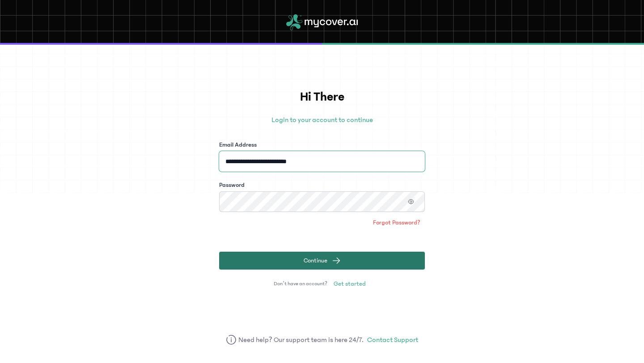  I want to click on span: Get started, so click(350, 284).